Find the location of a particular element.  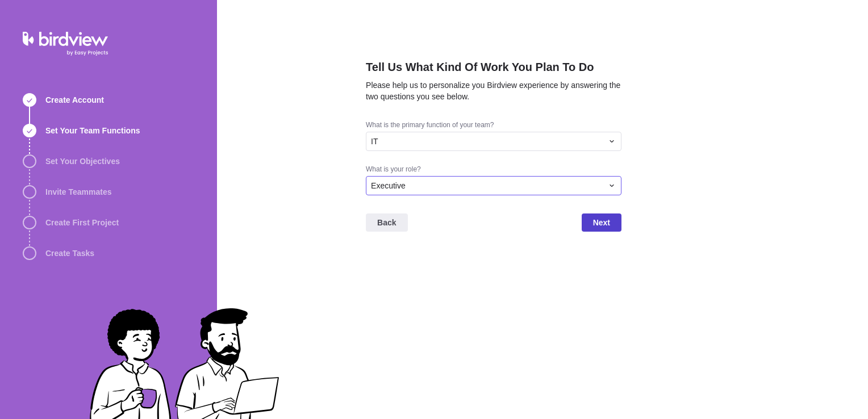

span: IT is located at coordinates (375, 141).